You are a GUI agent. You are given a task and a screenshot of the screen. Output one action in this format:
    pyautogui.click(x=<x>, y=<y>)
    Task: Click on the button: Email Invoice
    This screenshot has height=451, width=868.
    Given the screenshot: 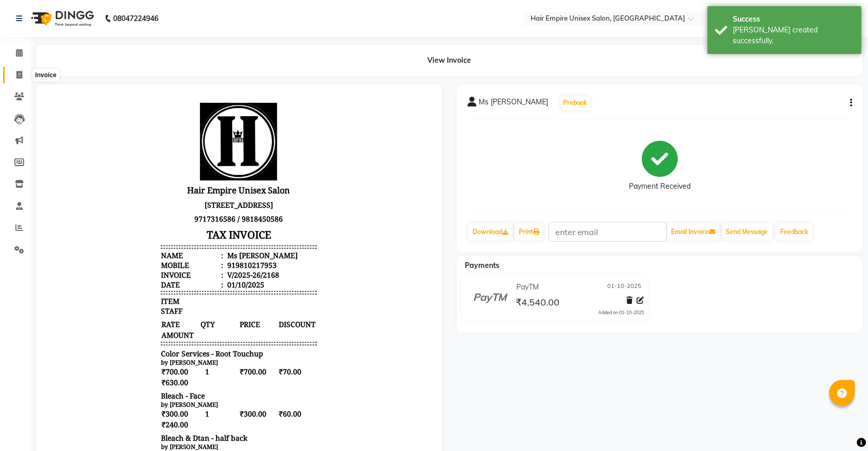 What is the action you would take?
    pyautogui.click(x=694, y=232)
    